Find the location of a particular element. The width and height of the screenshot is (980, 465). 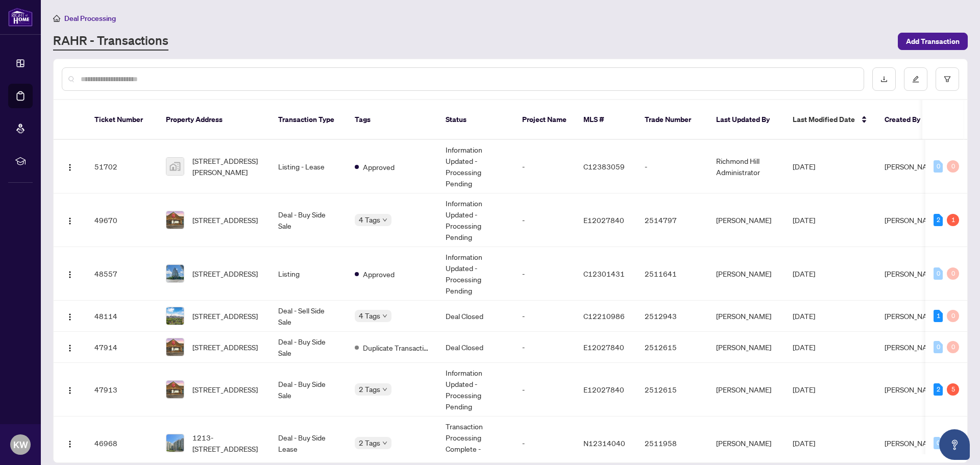

img: logo is located at coordinates (20, 17).